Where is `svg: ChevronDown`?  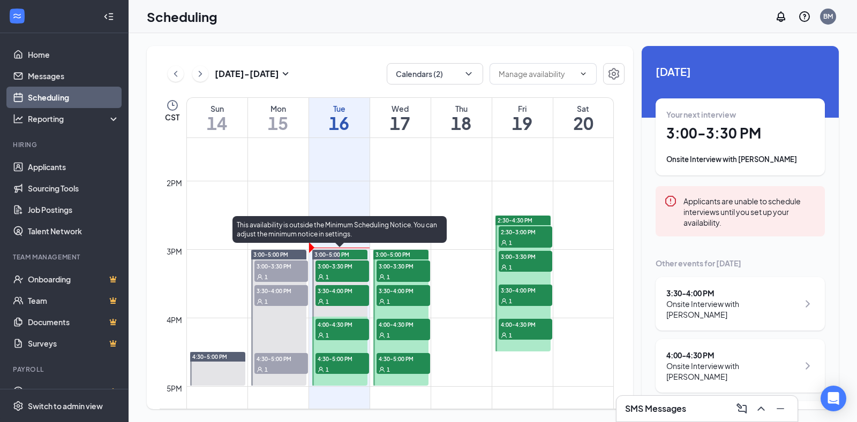
svg: ChevronDown is located at coordinates (469, 74).